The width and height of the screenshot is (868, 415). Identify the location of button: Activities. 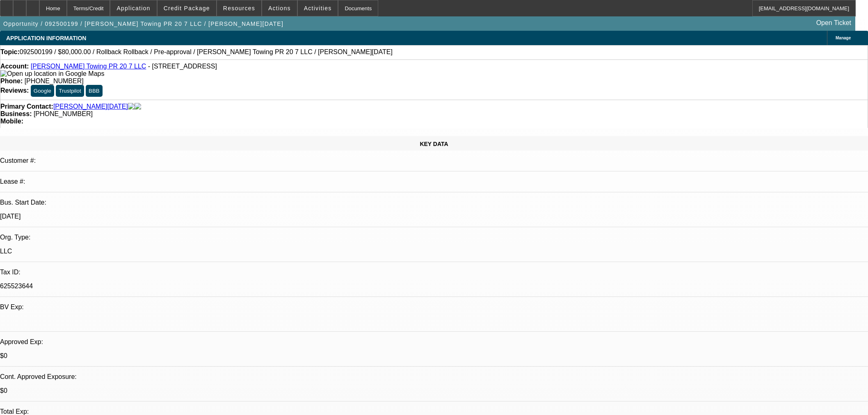
(318, 8).